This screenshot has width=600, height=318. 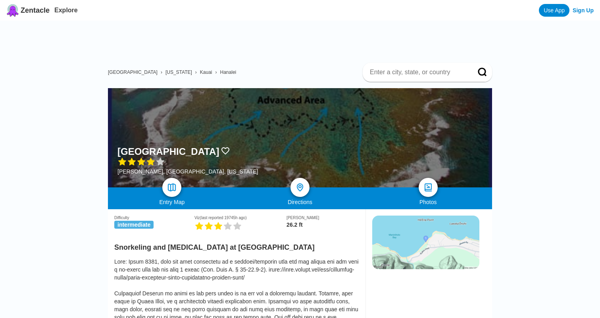 What do you see at coordinates (35, 10) in the screenshot?
I see `span: Zentacle` at bounding box center [35, 10].